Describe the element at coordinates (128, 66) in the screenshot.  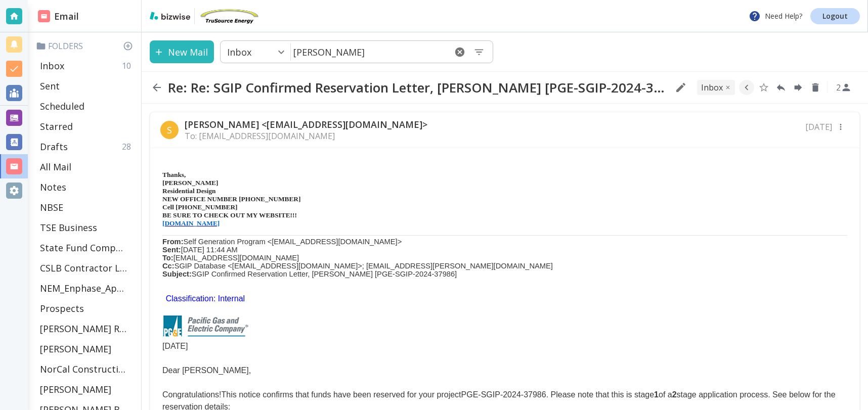
I see `p: 10` at that location.